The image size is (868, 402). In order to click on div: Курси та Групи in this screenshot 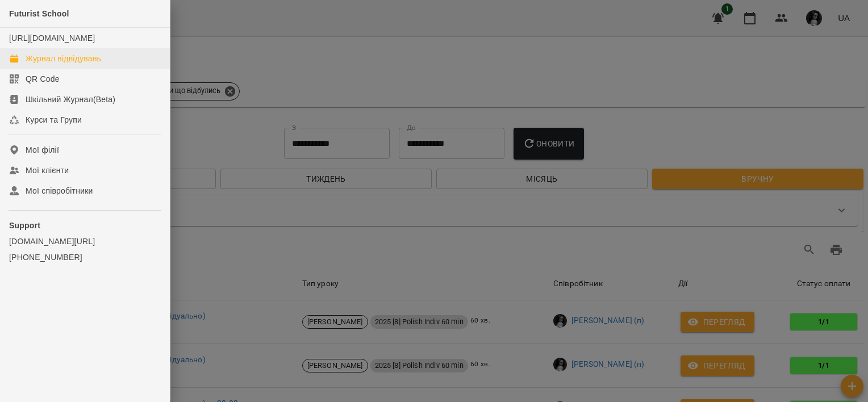, I will do `click(54, 120)`.